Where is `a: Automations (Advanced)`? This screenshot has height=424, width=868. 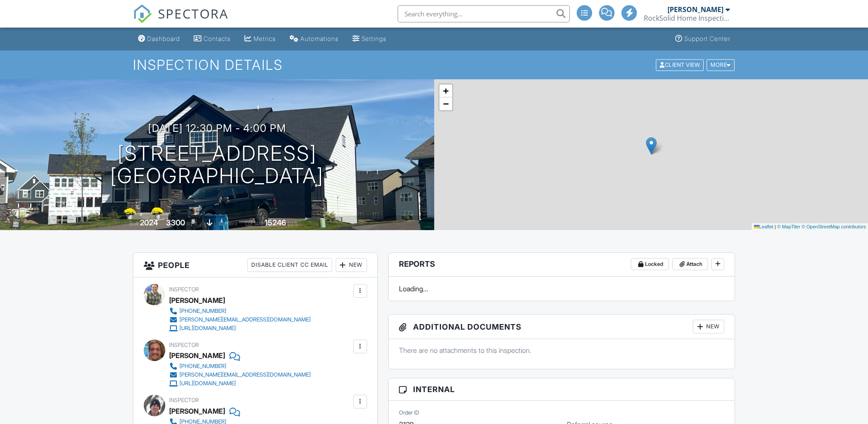
a: Automations (Advanced) is located at coordinates (314, 39).